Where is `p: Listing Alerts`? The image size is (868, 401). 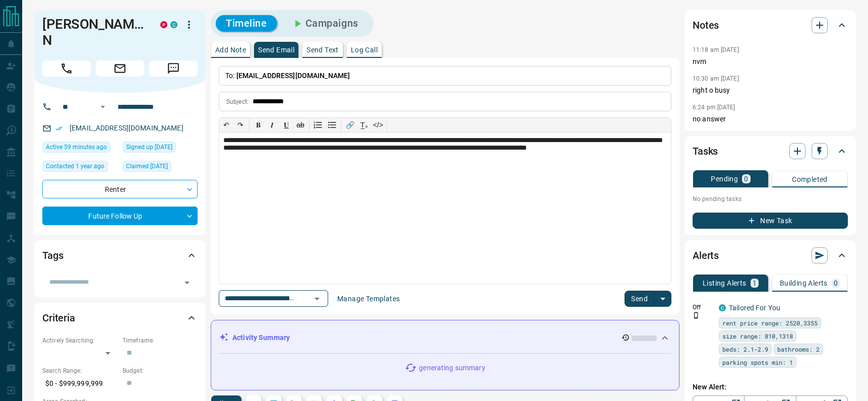 p: Listing Alerts is located at coordinates (724, 283).